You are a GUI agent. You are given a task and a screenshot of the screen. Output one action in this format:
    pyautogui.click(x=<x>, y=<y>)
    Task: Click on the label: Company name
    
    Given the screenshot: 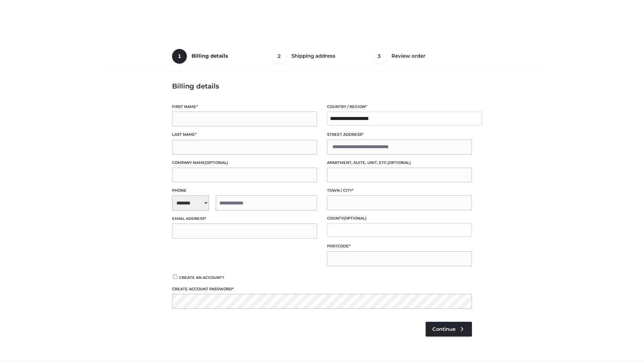 What is the action you would take?
    pyautogui.click(x=245, y=163)
    